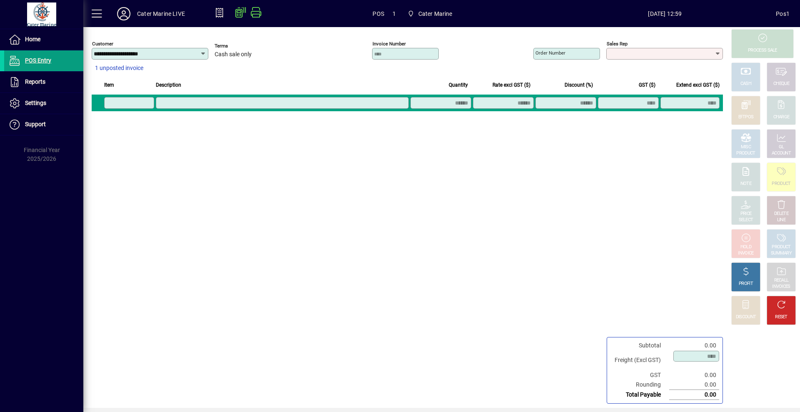 This screenshot has width=800, height=412. I want to click on div: CHARGE, so click(781, 117).